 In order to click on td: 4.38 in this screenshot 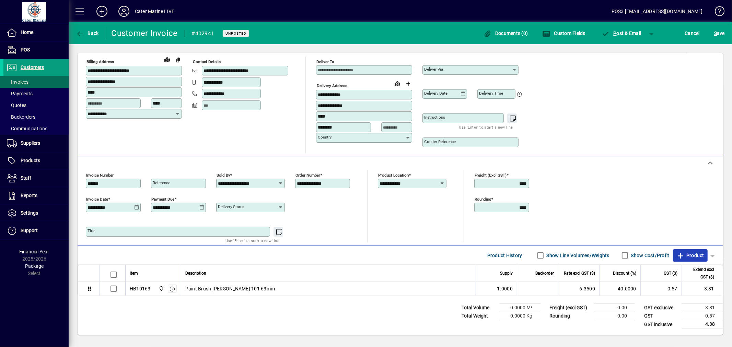, I will do `click(702, 324)`.